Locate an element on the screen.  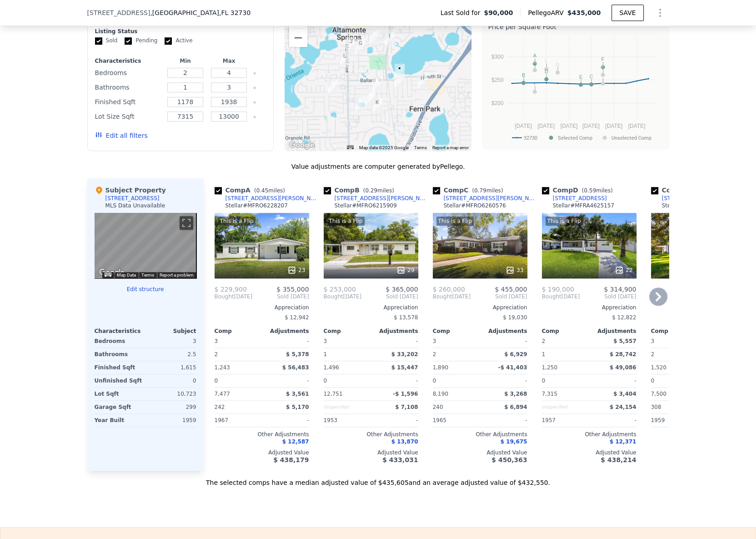
div: 230 South St is located at coordinates (399, 72).